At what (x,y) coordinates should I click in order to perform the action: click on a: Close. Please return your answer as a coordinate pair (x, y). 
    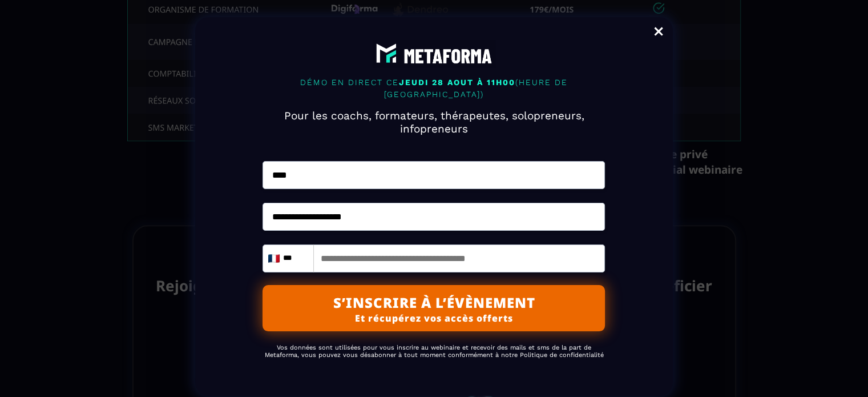
    Looking at the image, I should click on (659, 33).